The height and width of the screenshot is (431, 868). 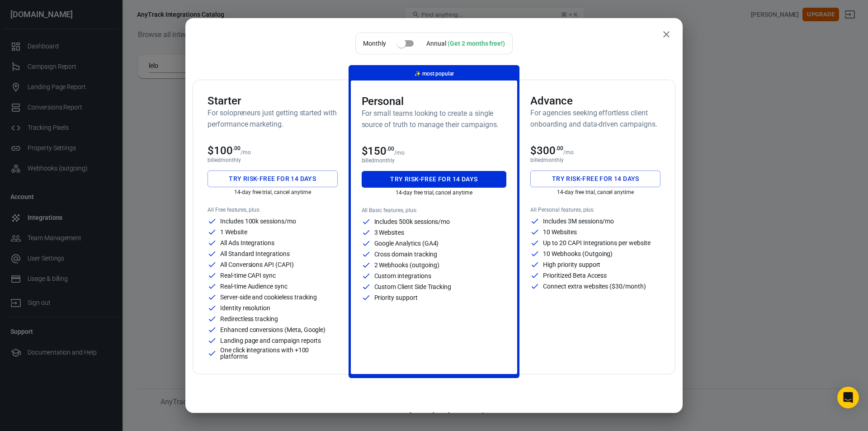 What do you see at coordinates (273, 329) in the screenshot?
I see `p: Enhanced conversions (Meta, Google)` at bounding box center [273, 329].